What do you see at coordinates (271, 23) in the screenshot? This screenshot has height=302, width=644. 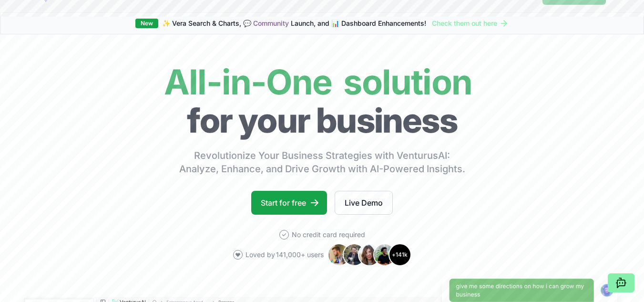 I see `a: Community` at bounding box center [271, 23].